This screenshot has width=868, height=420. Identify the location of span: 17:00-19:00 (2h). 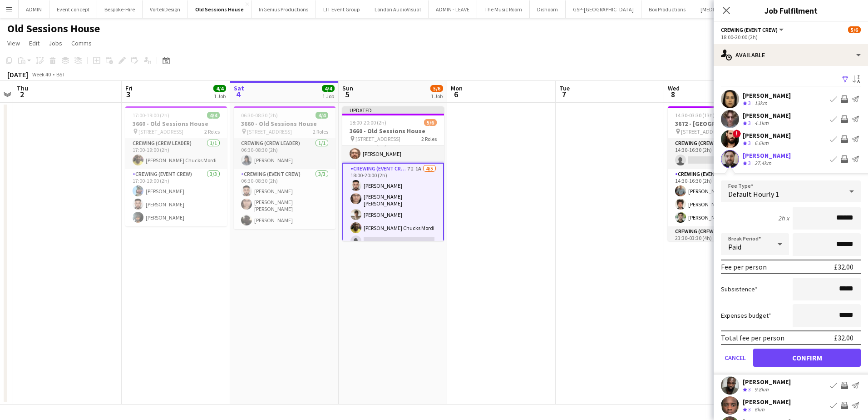
(151, 115).